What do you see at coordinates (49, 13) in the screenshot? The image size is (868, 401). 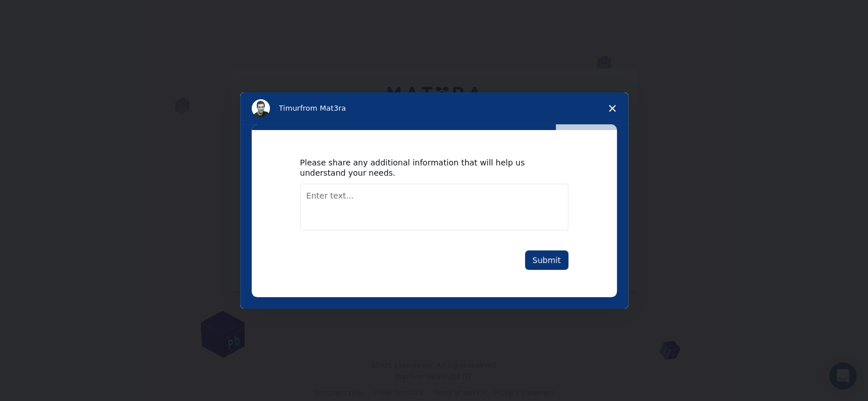 I see `span: Поддержка` at bounding box center [49, 13].